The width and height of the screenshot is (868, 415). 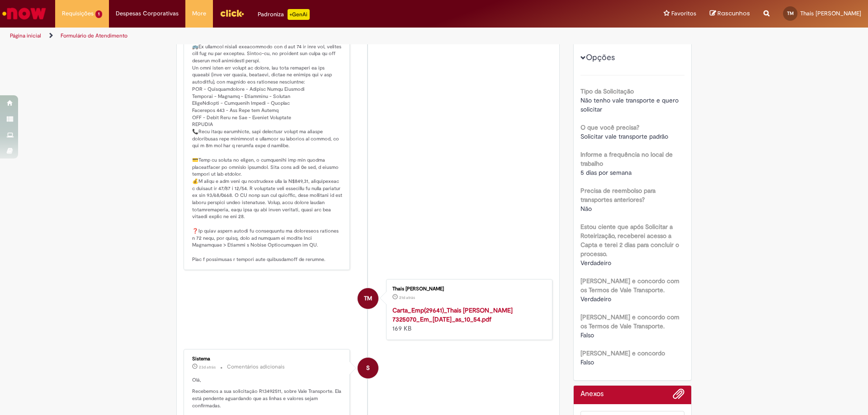 What do you see at coordinates (267, 398) in the screenshot?
I see `p: Recebemos a sua solicitação R13492511, sobre Vale Transporte. Ela está pendente aguardando que as...` at bounding box center [267, 398].